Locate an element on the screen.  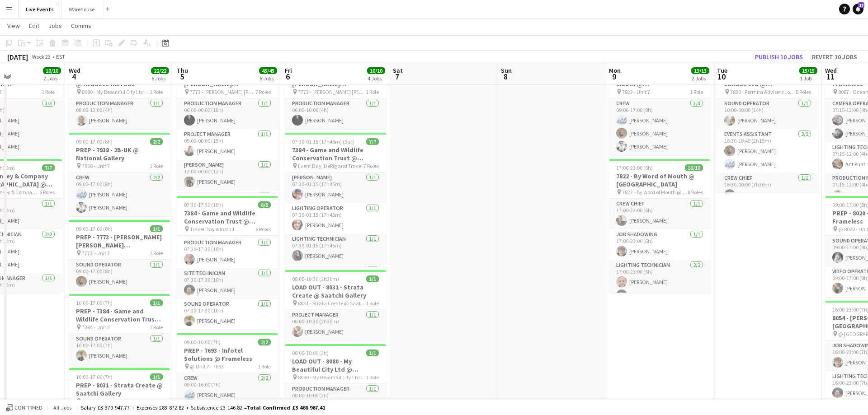
span: Sat is located at coordinates (398, 70).